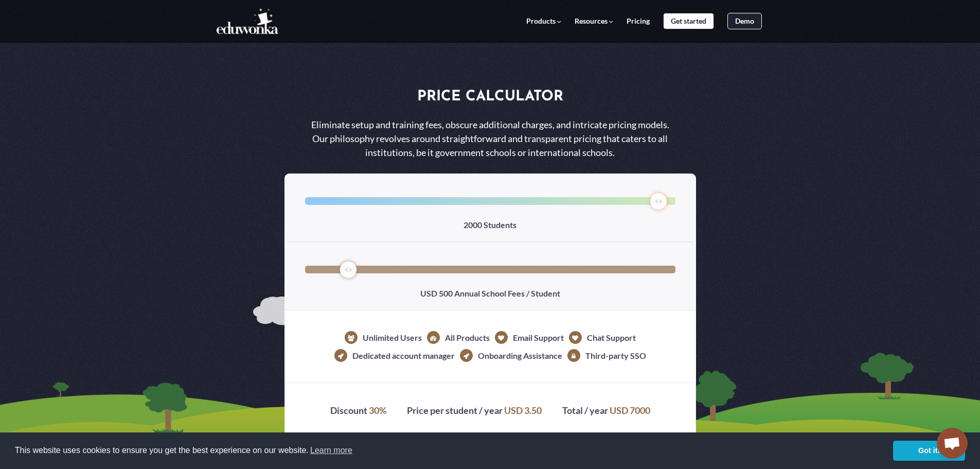  I want to click on a: Get started, so click(689, 21).